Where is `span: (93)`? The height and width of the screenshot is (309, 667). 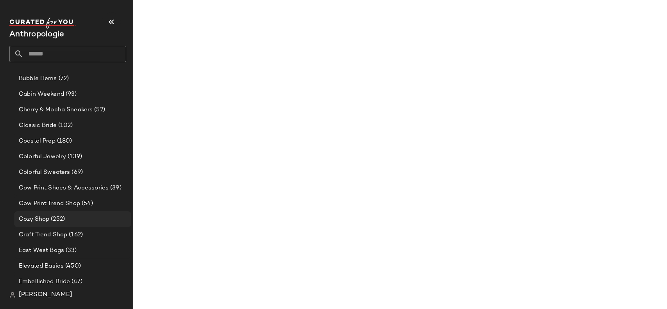 span: (93) is located at coordinates (70, 94).